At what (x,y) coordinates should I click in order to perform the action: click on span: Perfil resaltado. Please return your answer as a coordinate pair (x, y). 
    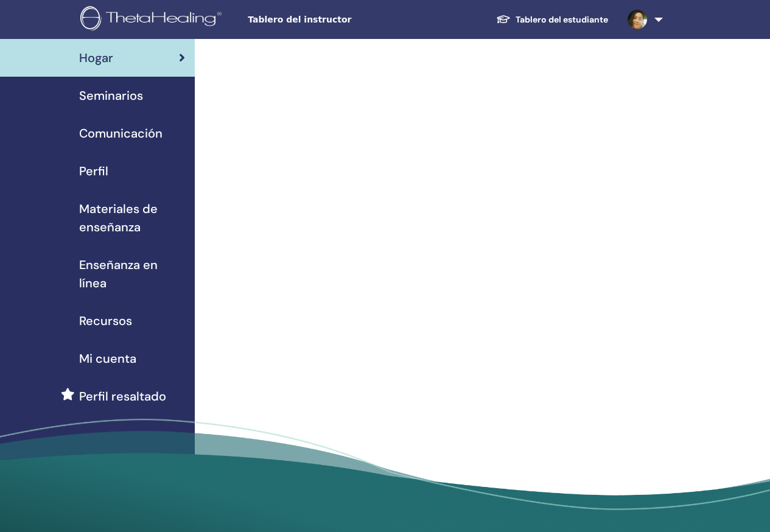
    Looking at the image, I should click on (122, 397).